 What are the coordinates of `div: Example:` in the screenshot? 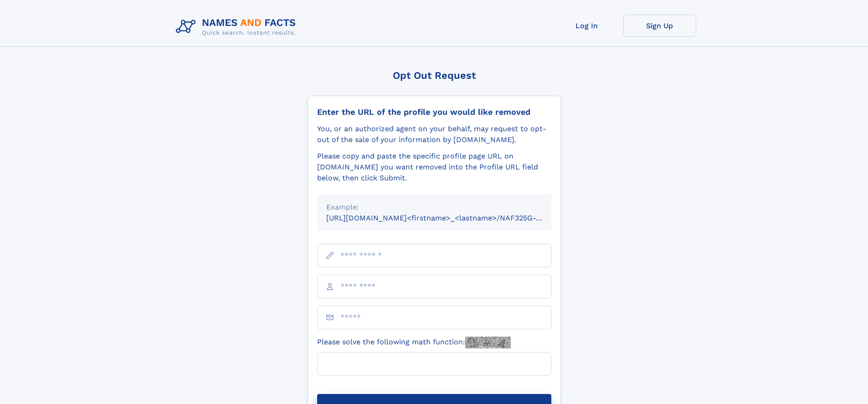 It's located at (434, 207).